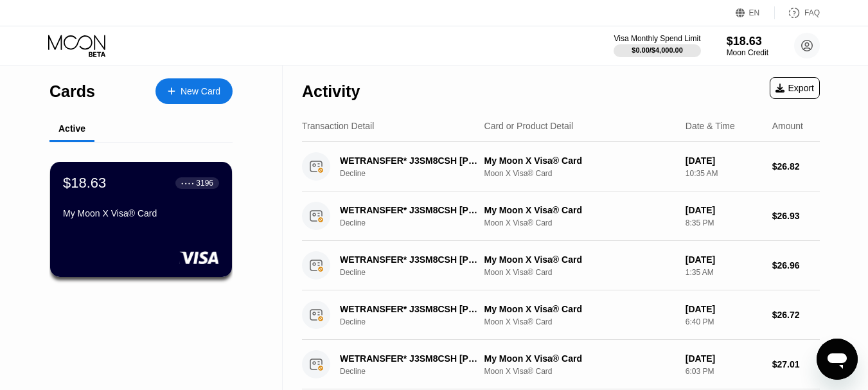  Describe the element at coordinates (724, 371) in the screenshot. I see `div: 6:03 PM` at that location.